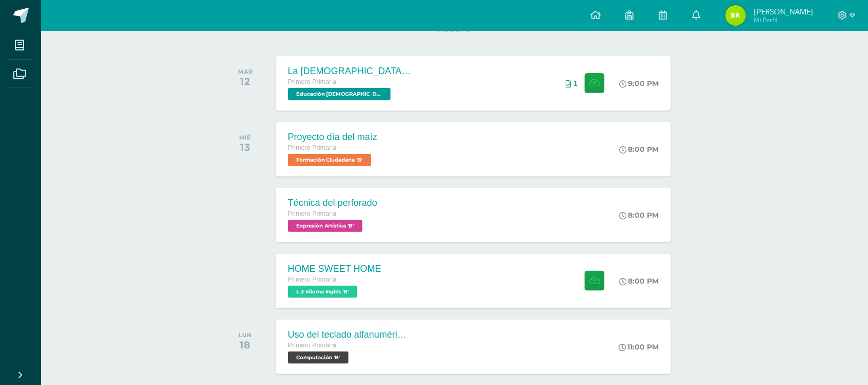 The height and width of the screenshot is (385, 868). I want to click on div: Técnica del perforado, so click(333, 203).